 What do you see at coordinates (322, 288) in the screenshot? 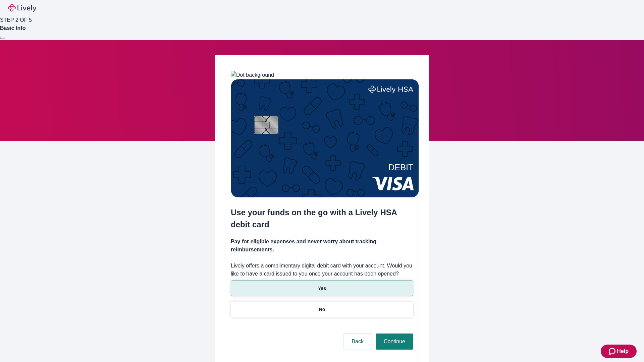
I see `p: Yes` at bounding box center [322, 288].